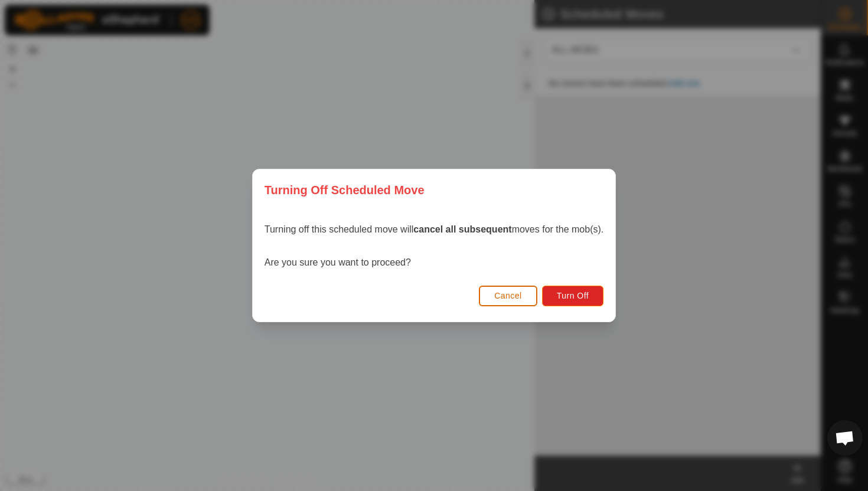 The image size is (868, 491). What do you see at coordinates (508, 296) in the screenshot?
I see `span: Cancel` at bounding box center [508, 296].